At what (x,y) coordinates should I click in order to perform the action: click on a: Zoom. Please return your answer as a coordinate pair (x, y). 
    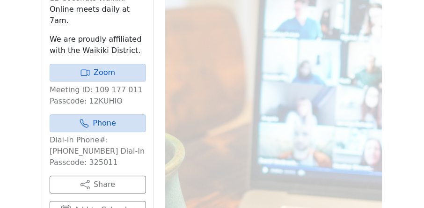
    Looking at the image, I should click on (98, 73).